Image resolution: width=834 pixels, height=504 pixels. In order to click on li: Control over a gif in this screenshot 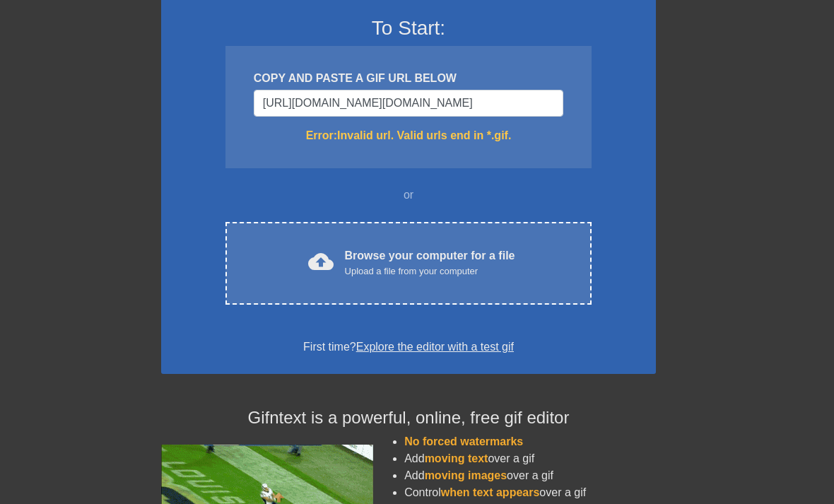, I will do `click(530, 492)`.